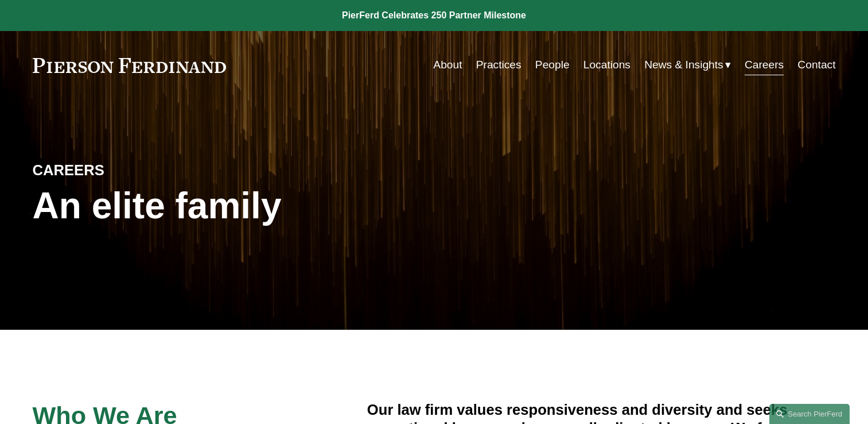  Describe the element at coordinates (688, 65) in the screenshot. I see `a: folder dropdown` at that location.